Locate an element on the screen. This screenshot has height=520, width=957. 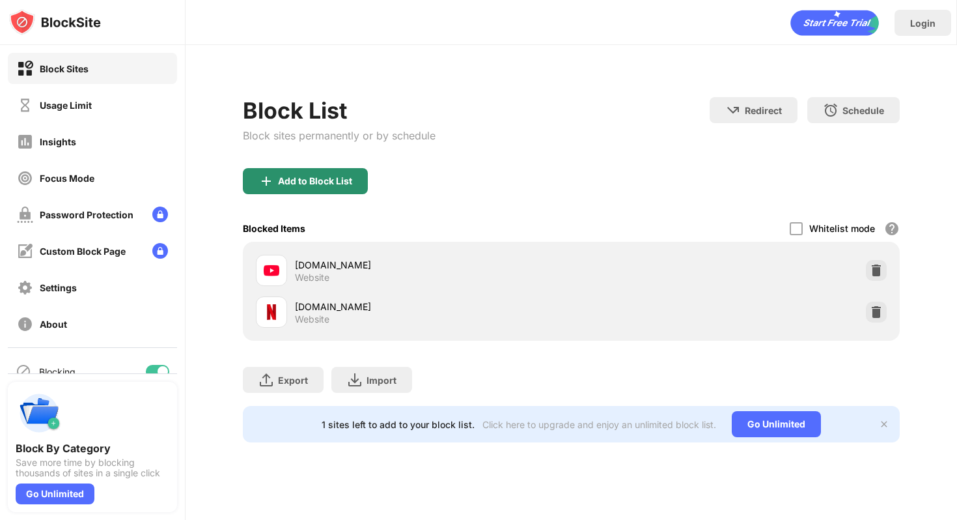
img: blocking-icon.svg is located at coordinates (23, 371).